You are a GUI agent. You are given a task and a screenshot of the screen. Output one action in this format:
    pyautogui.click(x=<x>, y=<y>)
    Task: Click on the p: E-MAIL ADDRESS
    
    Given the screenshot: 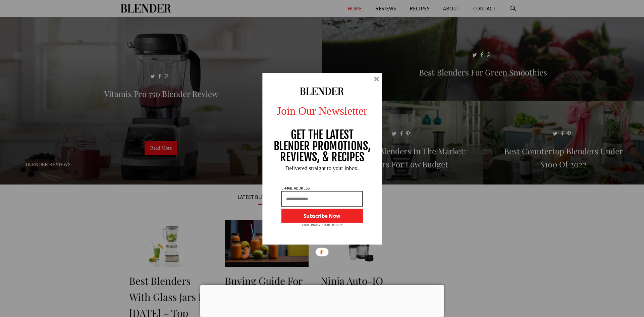 What is the action you would take?
    pyautogui.click(x=296, y=188)
    